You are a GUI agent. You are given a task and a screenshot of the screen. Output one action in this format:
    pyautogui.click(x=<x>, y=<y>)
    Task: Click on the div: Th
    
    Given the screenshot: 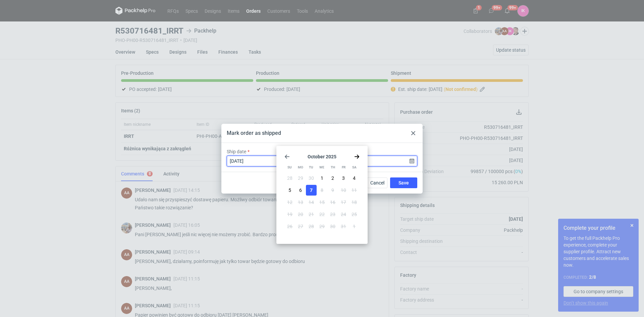 What is the action you would take?
    pyautogui.click(x=333, y=167)
    